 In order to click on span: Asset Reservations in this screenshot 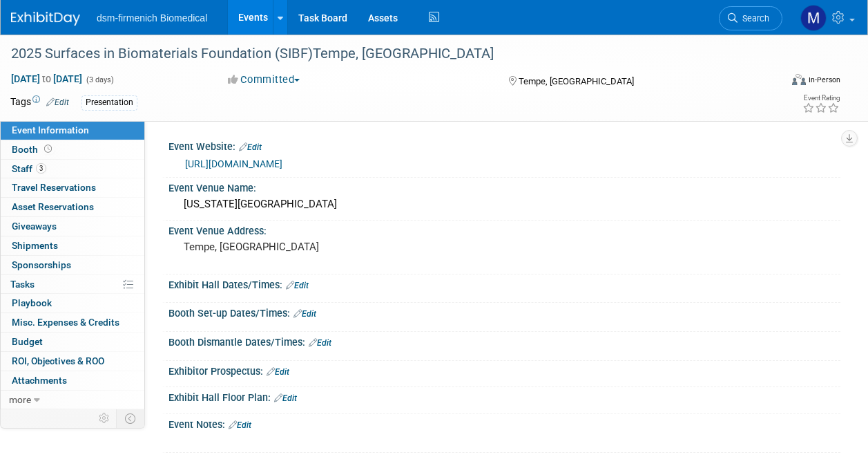, I will do `click(52, 207)`.